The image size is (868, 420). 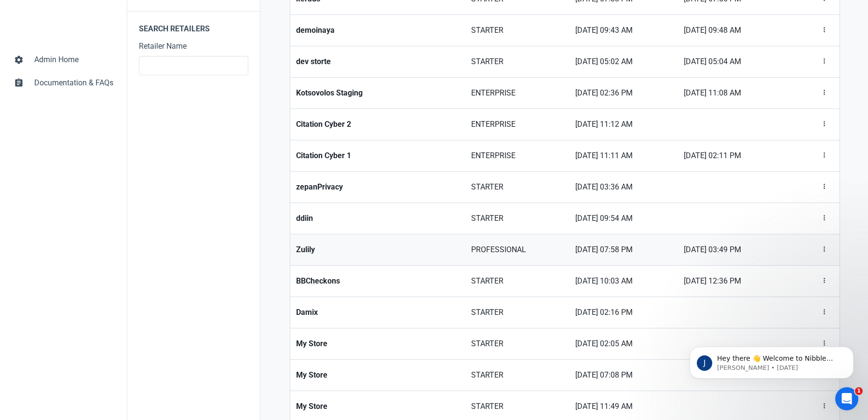 What do you see at coordinates (378, 125) in the screenshot?
I see `strong: Citation Cyber 2` at bounding box center [378, 125].